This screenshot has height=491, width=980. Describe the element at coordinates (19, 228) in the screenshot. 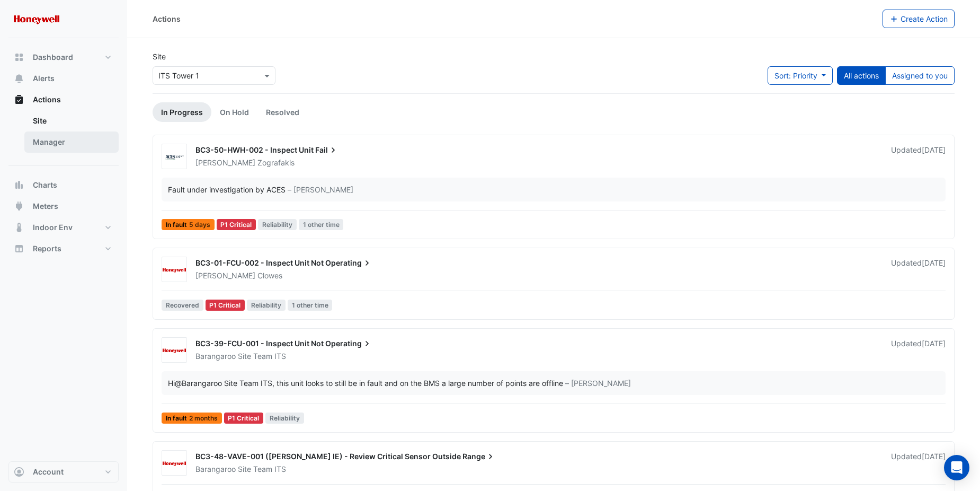

I see `app-icon: Indoor Env` at that location.